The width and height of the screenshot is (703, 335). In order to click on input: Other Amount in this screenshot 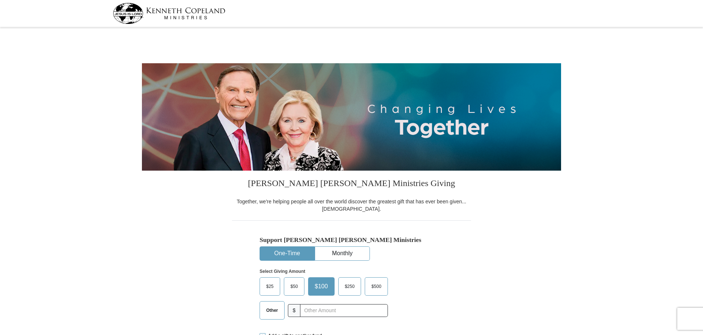, I will do `click(344, 310)`.